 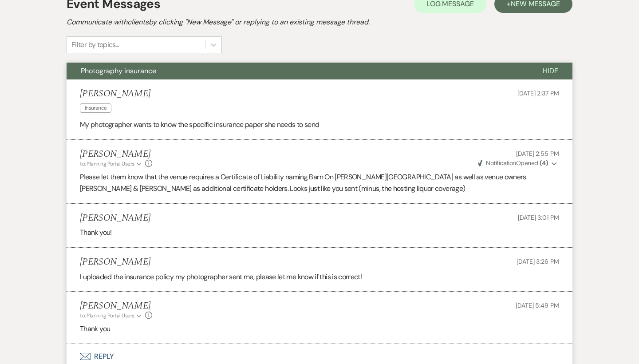 I want to click on span: Insurance, so click(x=95, y=108).